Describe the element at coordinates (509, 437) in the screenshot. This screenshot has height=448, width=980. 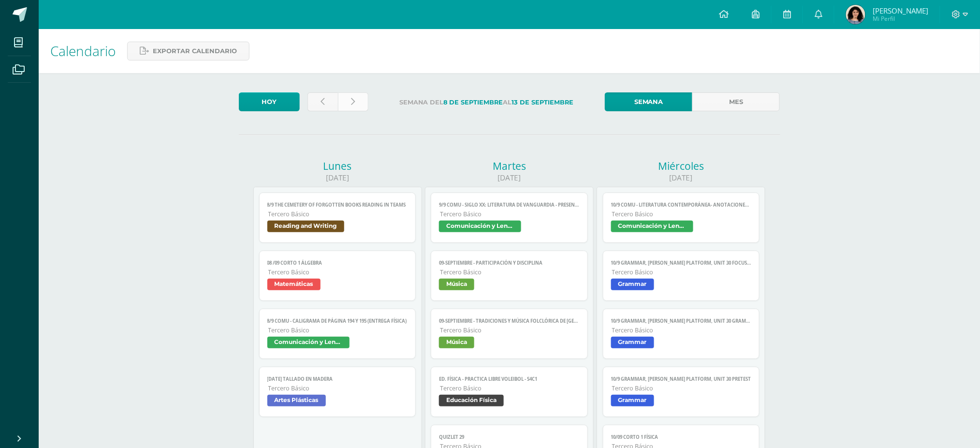
I see `span: Quizlet 29` at that location.